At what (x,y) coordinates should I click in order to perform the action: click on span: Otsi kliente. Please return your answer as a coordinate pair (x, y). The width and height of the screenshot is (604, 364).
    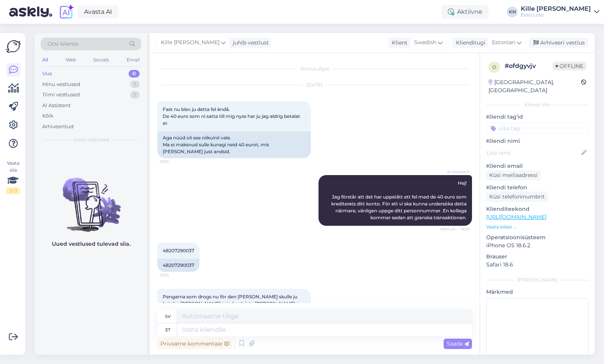
    Looking at the image, I should click on (63, 44).